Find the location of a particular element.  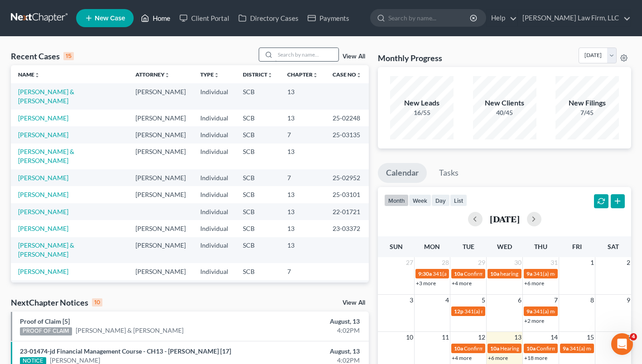

a: Proof of Claim [5] is located at coordinates (45, 321).